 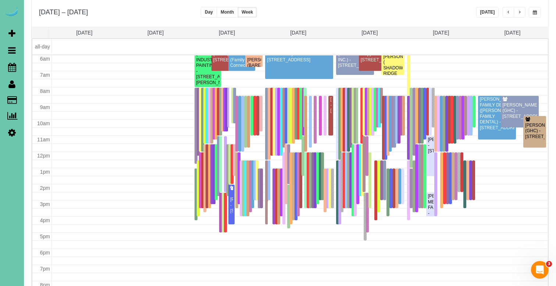 What do you see at coordinates (45, 75) in the screenshot?
I see `span: 7am` at bounding box center [45, 75].